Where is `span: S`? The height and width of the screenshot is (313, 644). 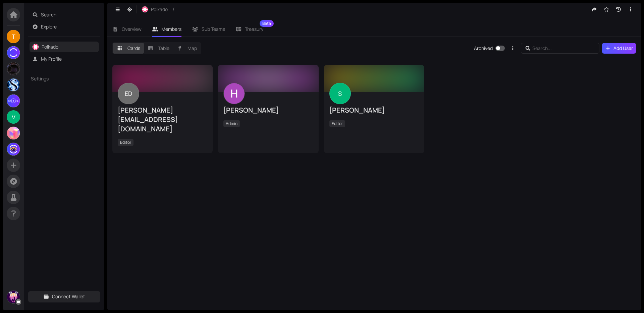 span: S is located at coordinates (340, 93).